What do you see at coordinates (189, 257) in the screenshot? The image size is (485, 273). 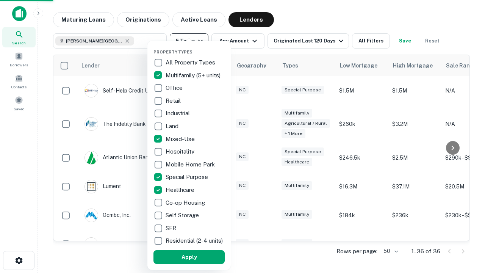 I see `button: Apply` at bounding box center [189, 257].